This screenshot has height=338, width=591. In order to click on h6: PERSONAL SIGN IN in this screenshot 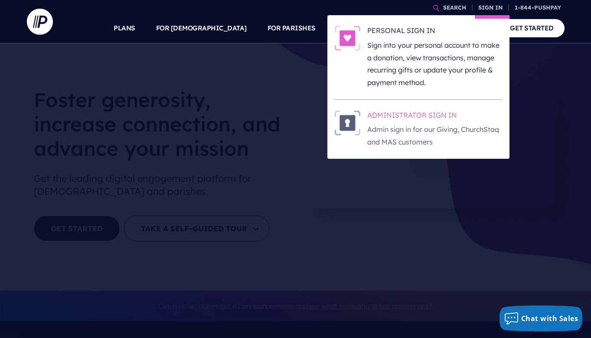, I will do `click(435, 32)`.